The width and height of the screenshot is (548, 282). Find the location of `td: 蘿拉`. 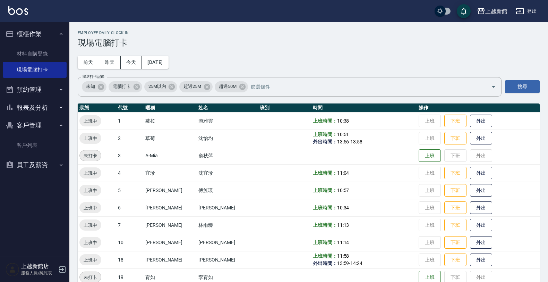

td: 蘿拉 is located at coordinates (170, 121).